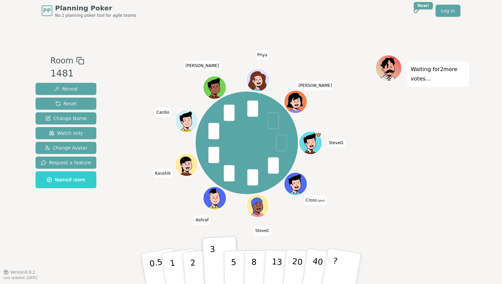 The width and height of the screenshot is (502, 284). I want to click on p: Waiting for 2 more votes..., so click(438, 74).